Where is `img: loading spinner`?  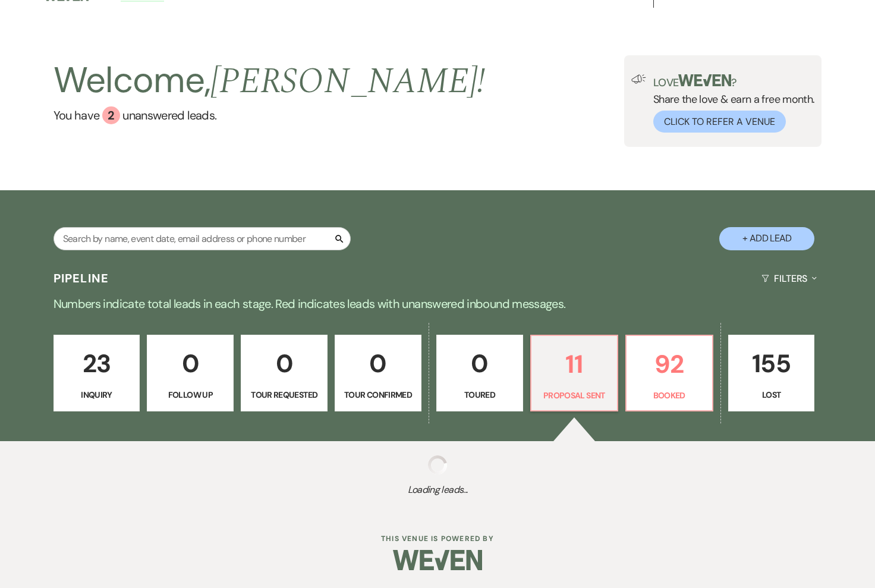
img: loading spinner is located at coordinates (438, 465).